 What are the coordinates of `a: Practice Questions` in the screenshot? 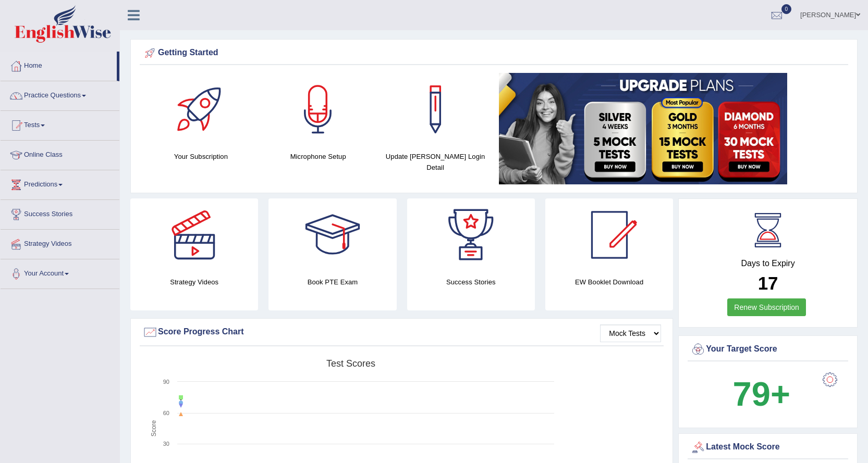 It's located at (60, 94).